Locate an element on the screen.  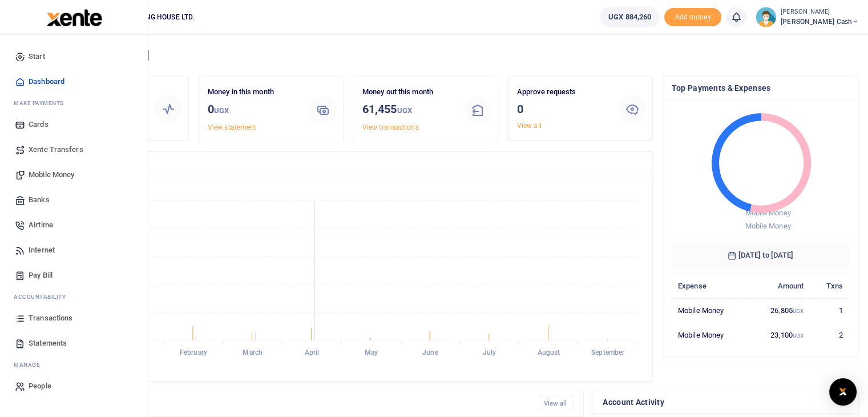
p: Money in this month is located at coordinates (254, 92).